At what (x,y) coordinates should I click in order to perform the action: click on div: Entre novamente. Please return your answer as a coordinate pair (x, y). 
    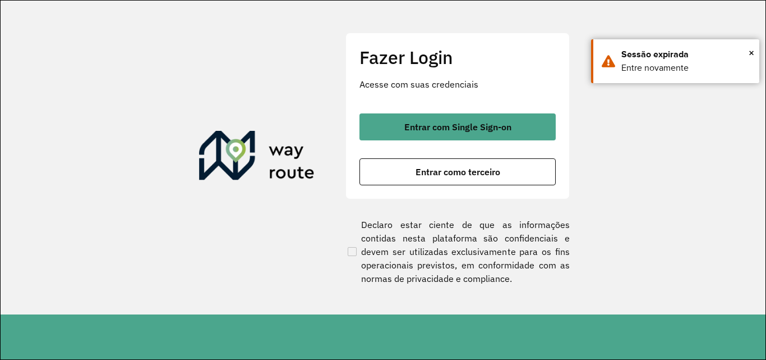
    Looking at the image, I should click on (686, 68).